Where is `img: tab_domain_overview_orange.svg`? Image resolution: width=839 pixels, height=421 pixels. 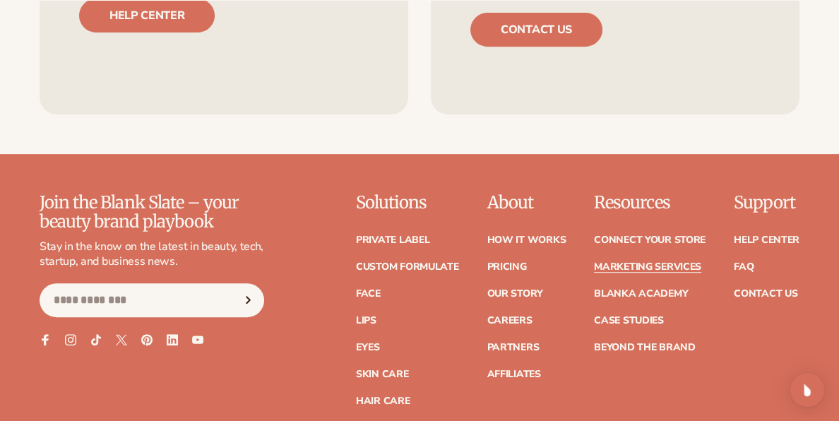
img: tab_domain_overview_orange.svg is located at coordinates (44, 88).